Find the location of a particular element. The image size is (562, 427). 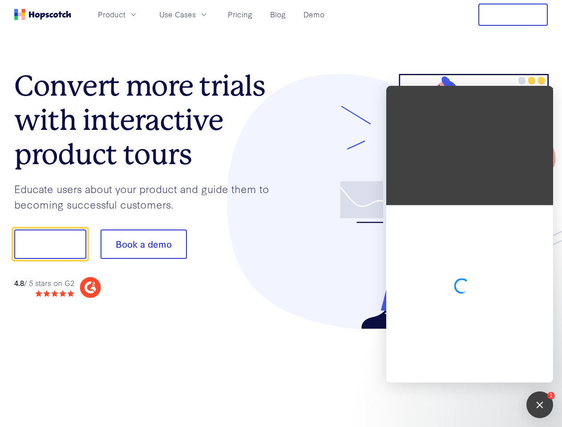

button: Use Cases is located at coordinates (184, 14).